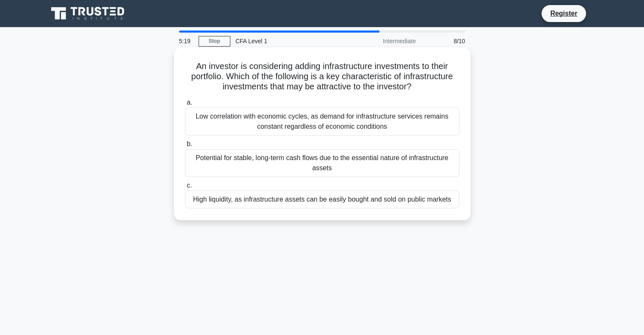  What do you see at coordinates (563, 13) in the screenshot?
I see `a: Register` at bounding box center [563, 13].